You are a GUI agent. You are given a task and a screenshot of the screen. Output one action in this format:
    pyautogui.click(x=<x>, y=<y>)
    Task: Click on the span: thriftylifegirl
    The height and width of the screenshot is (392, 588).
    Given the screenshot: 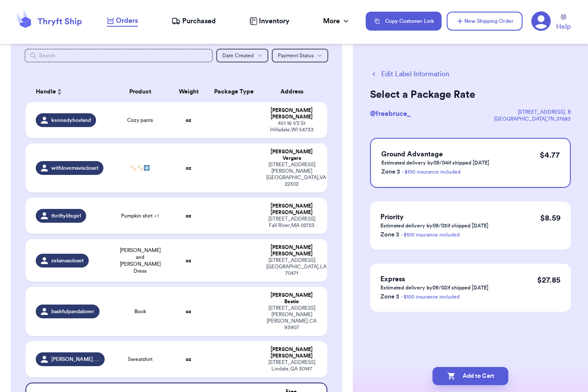 What is the action you would take?
    pyautogui.click(x=66, y=215)
    